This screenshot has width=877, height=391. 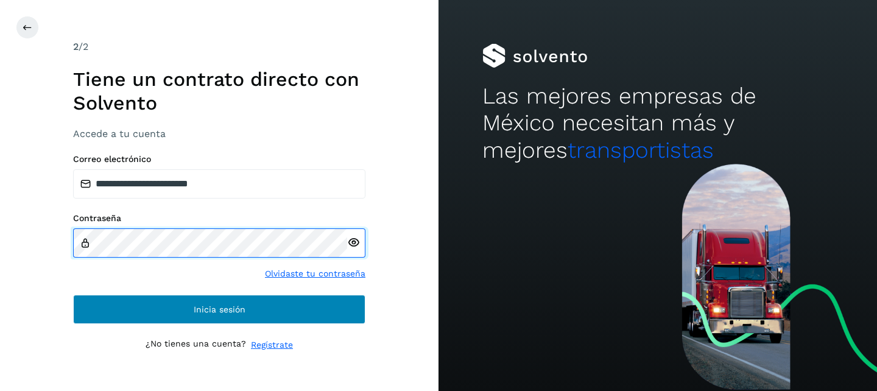 What do you see at coordinates (219, 309) in the screenshot?
I see `button: Inicia sesión` at bounding box center [219, 309].